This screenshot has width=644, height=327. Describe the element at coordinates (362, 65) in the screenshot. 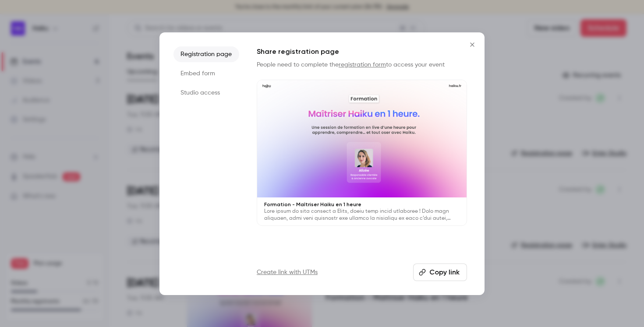

I see `a: registration form` at that location.